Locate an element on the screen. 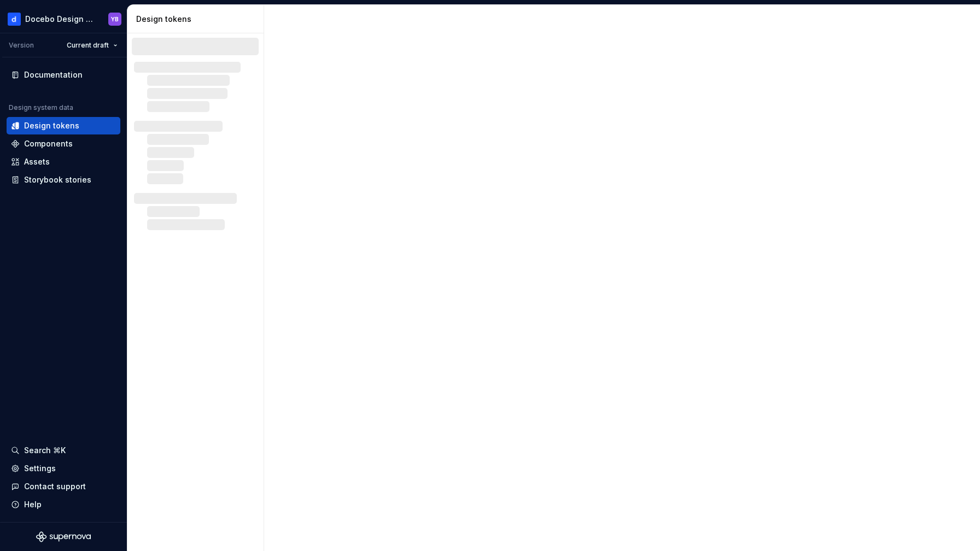 Image resolution: width=980 pixels, height=551 pixels. div: YB is located at coordinates (115, 19).